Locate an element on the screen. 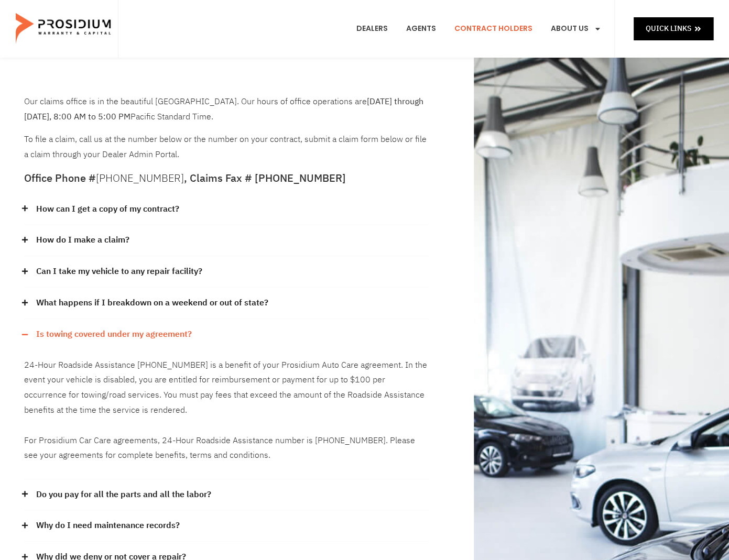 This screenshot has width=729, height=560. a: Quick Links is located at coordinates (673, 29).